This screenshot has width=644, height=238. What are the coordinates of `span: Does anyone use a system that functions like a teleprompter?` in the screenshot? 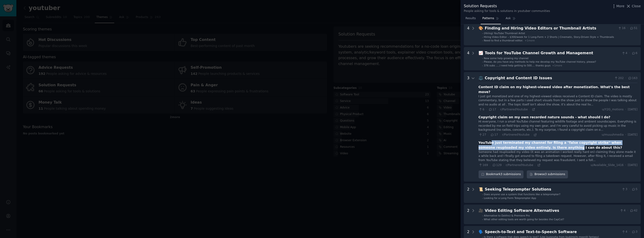 It's located at (522, 194).